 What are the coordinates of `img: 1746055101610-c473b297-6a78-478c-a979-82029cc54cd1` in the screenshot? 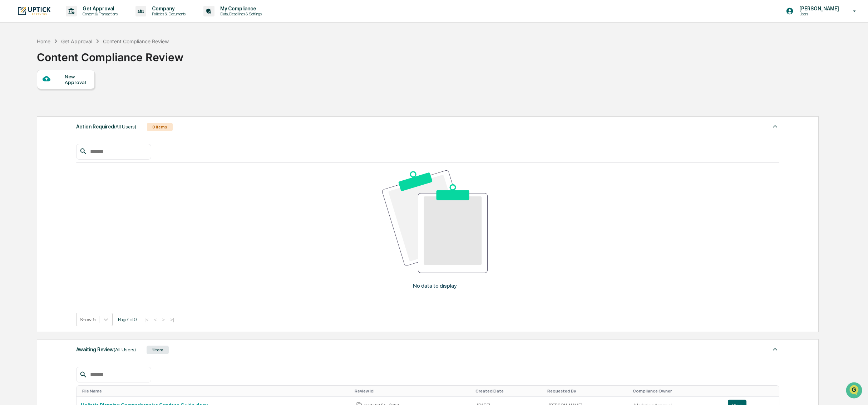 It's located at (14, 61).